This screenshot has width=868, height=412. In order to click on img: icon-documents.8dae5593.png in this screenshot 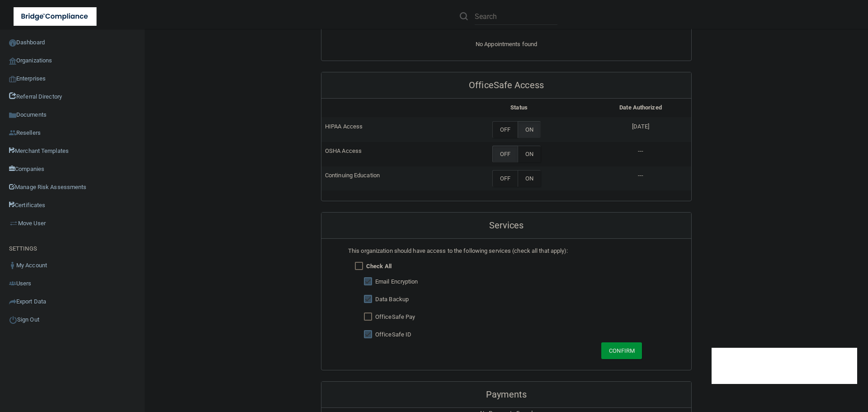, I will do `click(13, 115)`.